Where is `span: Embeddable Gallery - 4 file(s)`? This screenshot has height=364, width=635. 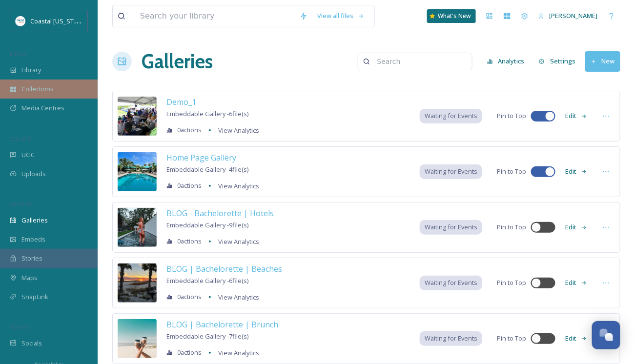 span: Embeddable Gallery - 4 file(s) is located at coordinates (207, 169).